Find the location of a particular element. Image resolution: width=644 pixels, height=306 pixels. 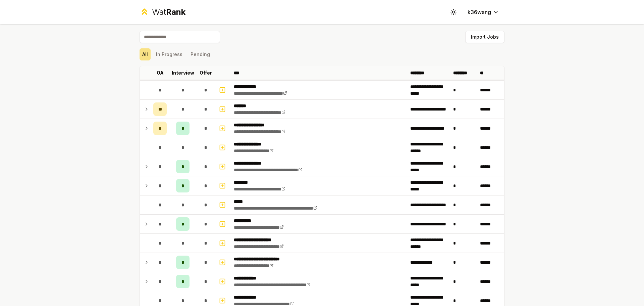

button: In Progress is located at coordinates (169, 54).